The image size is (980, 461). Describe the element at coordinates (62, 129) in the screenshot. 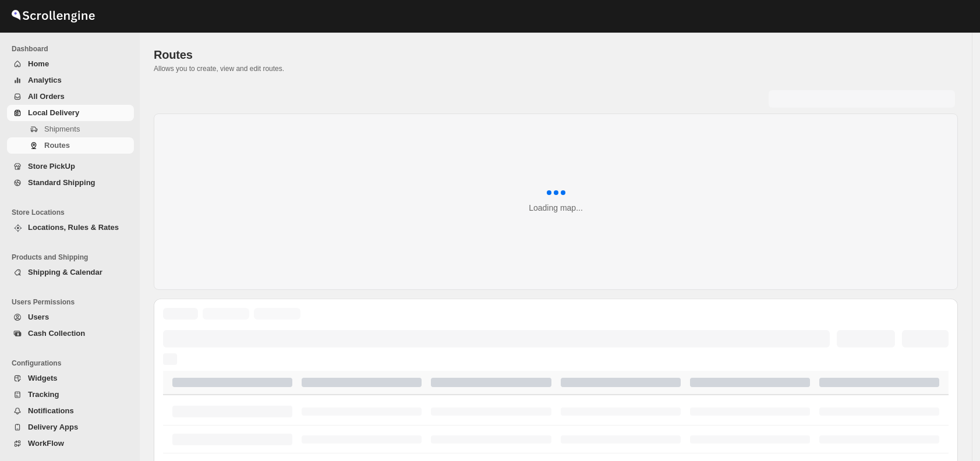

I see `span: Shipments` at that location.